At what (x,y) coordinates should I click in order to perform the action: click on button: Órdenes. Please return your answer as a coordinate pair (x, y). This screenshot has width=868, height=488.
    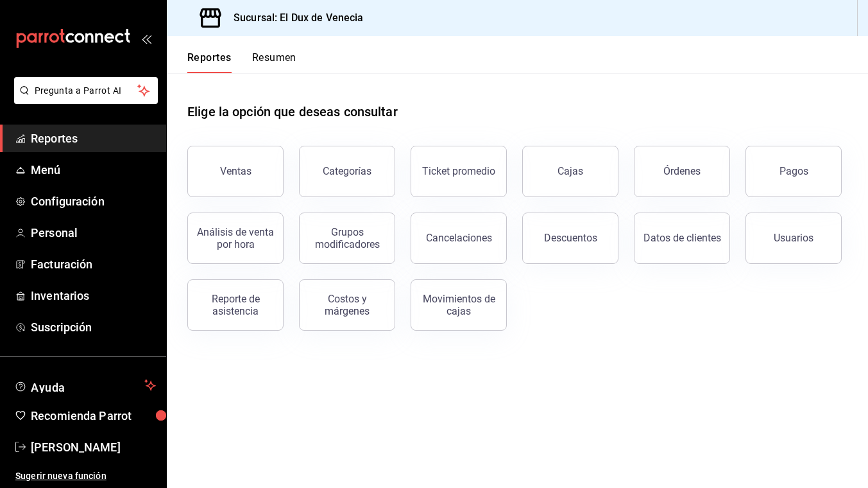
    Looking at the image, I should click on (682, 171).